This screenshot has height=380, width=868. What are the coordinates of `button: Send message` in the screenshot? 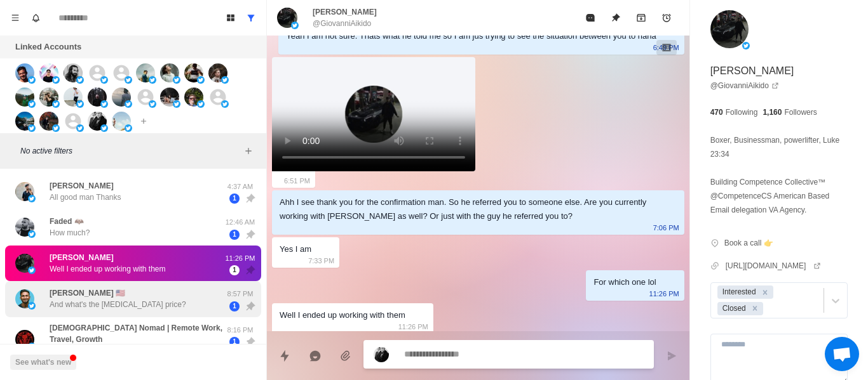 It's located at (672, 356).